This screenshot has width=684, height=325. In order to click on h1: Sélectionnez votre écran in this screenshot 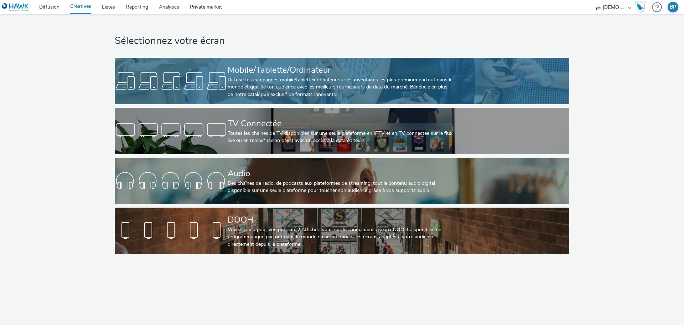, I will do `click(342, 41)`.